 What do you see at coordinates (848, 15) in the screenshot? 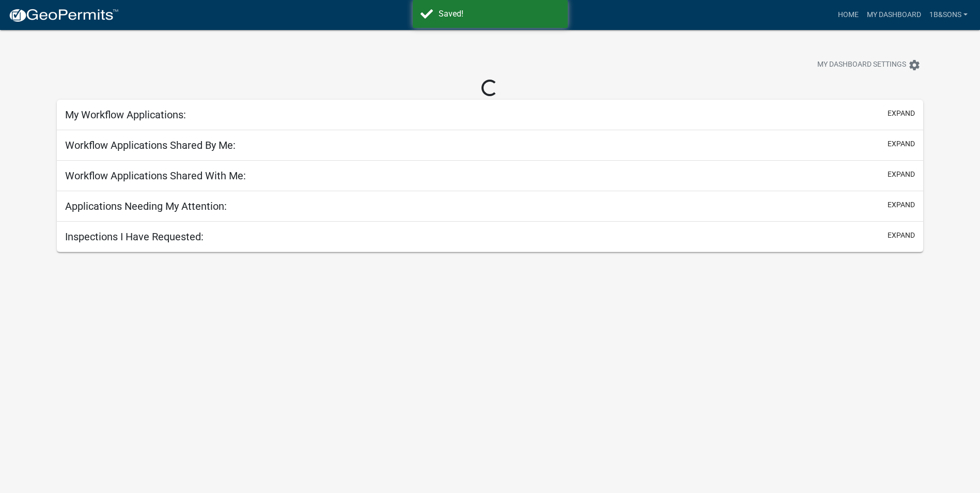
I see `a: Home` at bounding box center [848, 15].